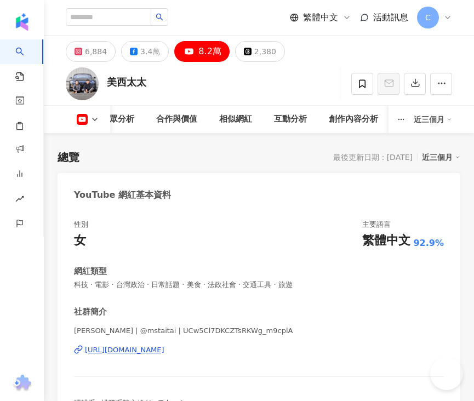  I want to click on img: KOL Avatar, so click(82, 84).